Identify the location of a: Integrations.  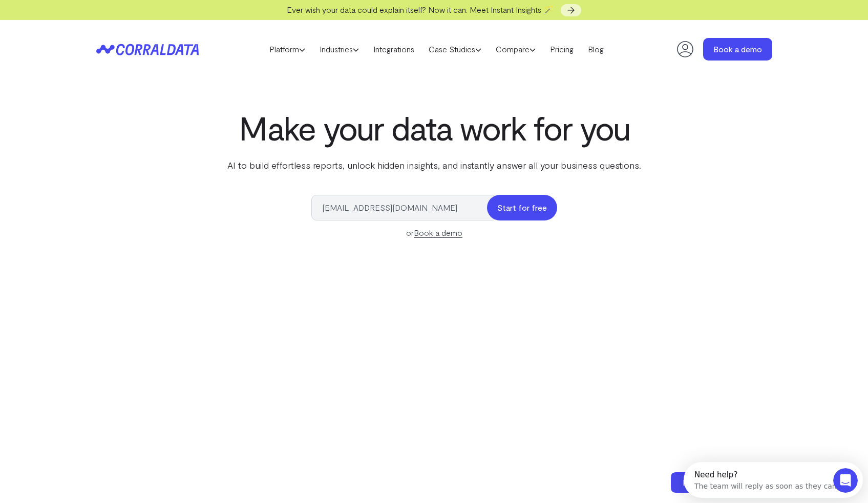
(394, 49).